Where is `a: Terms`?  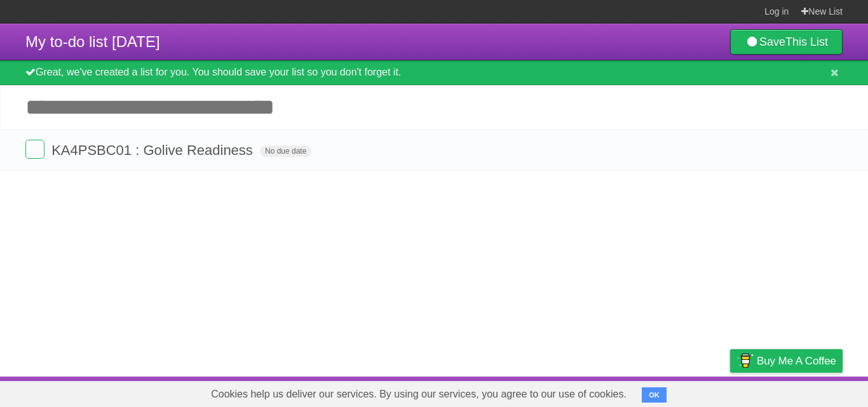
a: Terms is located at coordinates (684, 392).